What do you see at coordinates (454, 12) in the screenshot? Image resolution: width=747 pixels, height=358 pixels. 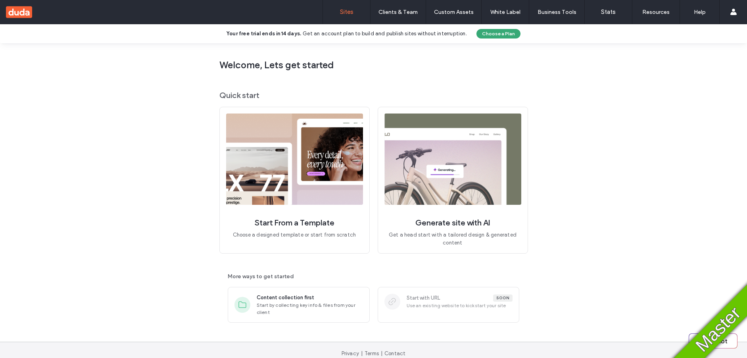 I see `label: Custom Assets` at bounding box center [454, 12].